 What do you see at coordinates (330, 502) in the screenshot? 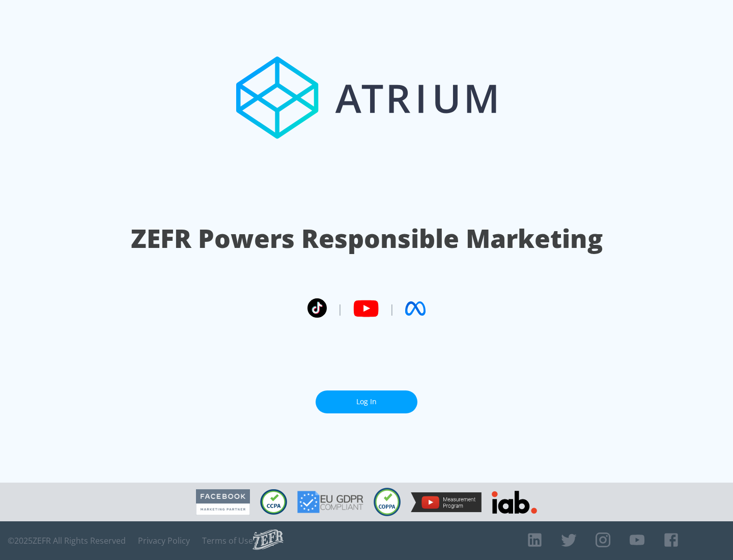
I see `img: GDPR Compliant` at bounding box center [330, 502].